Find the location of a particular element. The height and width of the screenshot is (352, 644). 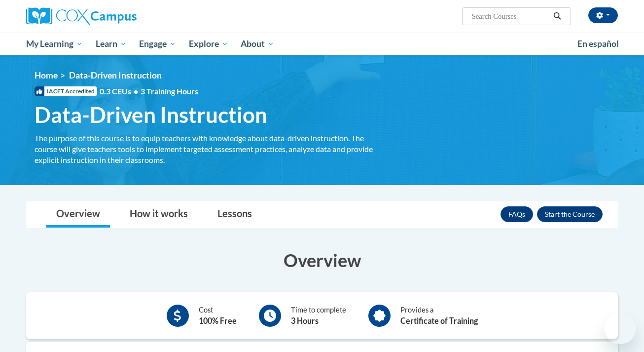

b: 3 Hours is located at coordinates (305, 320).